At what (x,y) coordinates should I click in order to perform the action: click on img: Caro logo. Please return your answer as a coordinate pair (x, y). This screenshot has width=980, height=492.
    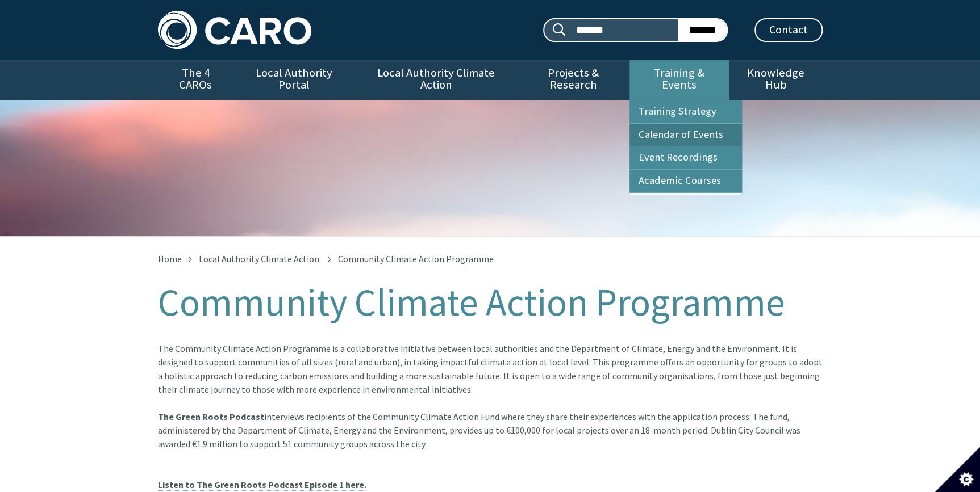
    Looking at the image, I should click on (235, 30).